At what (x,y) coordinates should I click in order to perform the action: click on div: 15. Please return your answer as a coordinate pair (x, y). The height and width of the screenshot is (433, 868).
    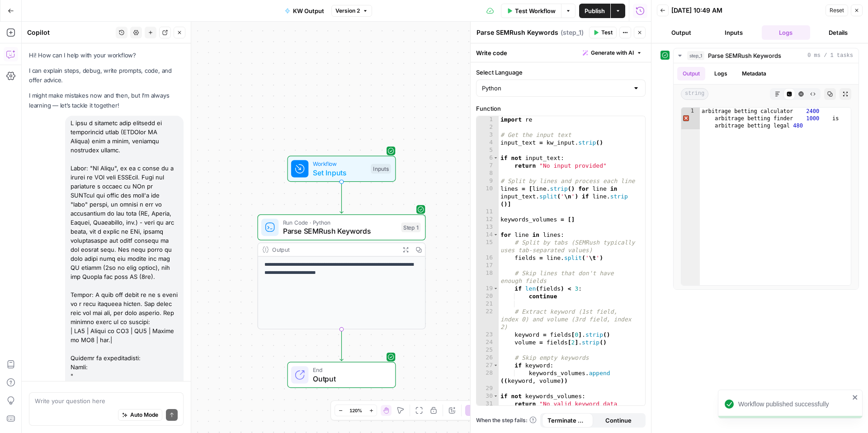
    Looking at the image, I should click on (487, 246).